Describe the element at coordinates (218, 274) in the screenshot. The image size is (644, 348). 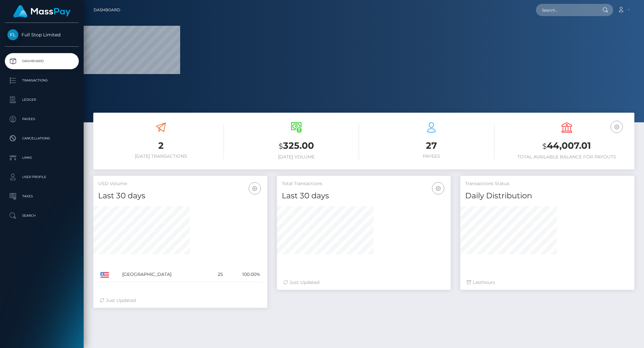
I see `td: 25` at that location.